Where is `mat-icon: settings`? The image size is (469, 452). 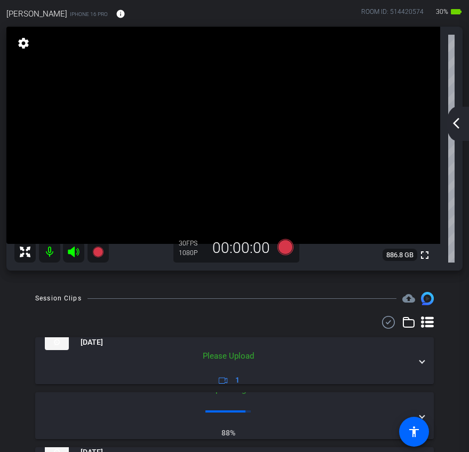
mat-icon: settings is located at coordinates (23, 43).